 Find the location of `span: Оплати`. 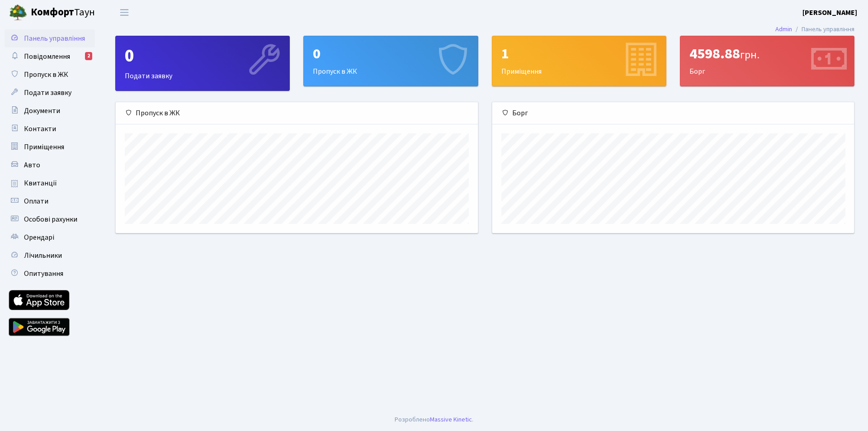

span: Оплати is located at coordinates (36, 201).